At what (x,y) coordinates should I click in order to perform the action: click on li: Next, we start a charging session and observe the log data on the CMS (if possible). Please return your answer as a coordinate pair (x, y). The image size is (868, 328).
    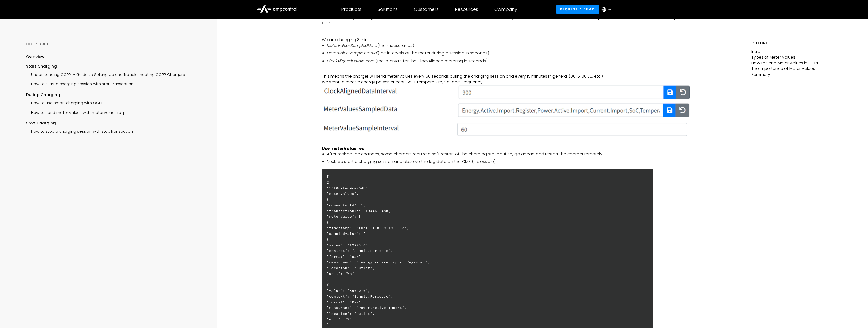
    Looking at the image, I should click on (508, 162).